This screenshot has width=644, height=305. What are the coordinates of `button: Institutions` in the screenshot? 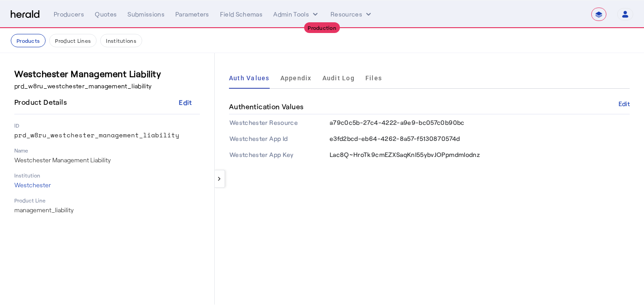 It's located at (121, 40).